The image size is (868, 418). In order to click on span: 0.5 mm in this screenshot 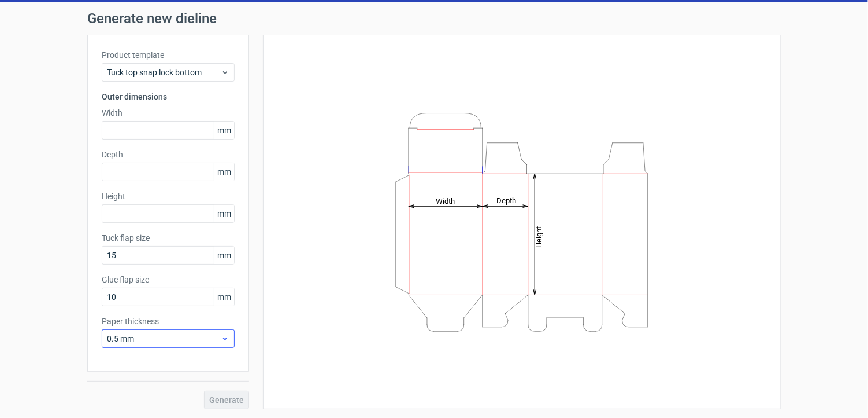, I will do `click(164, 339)`.